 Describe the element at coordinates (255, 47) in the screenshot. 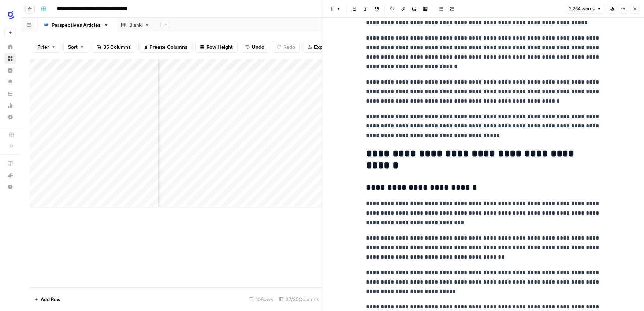

I see `button: Undo` at that location.